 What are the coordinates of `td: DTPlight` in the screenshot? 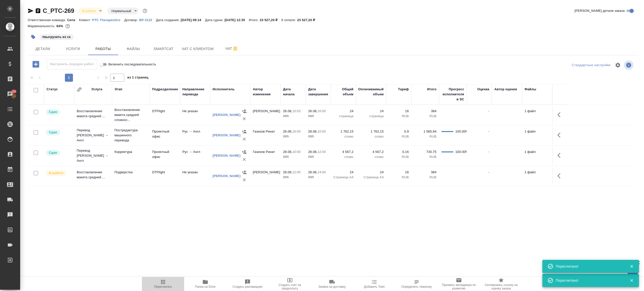 It's located at (165, 176).